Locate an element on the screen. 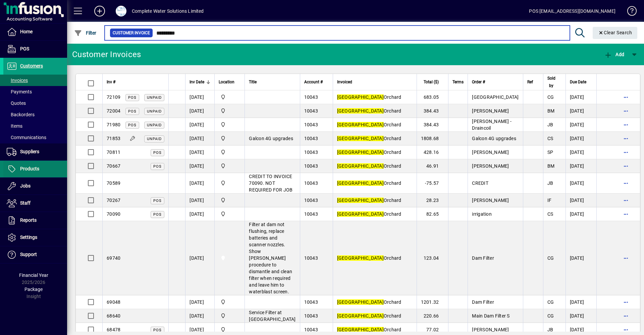  span: Customers is located at coordinates (31, 66).